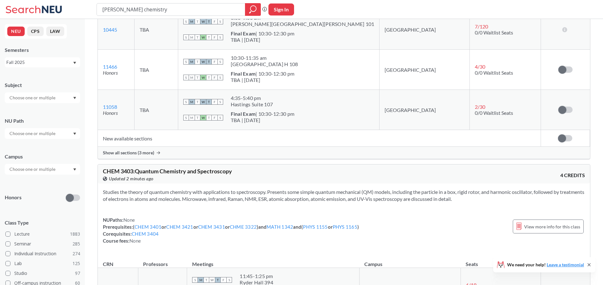 This screenshot has height=285, width=603. What do you see at coordinates (480, 107) in the screenshot?
I see `span: 2 / 30` at bounding box center [480, 107].